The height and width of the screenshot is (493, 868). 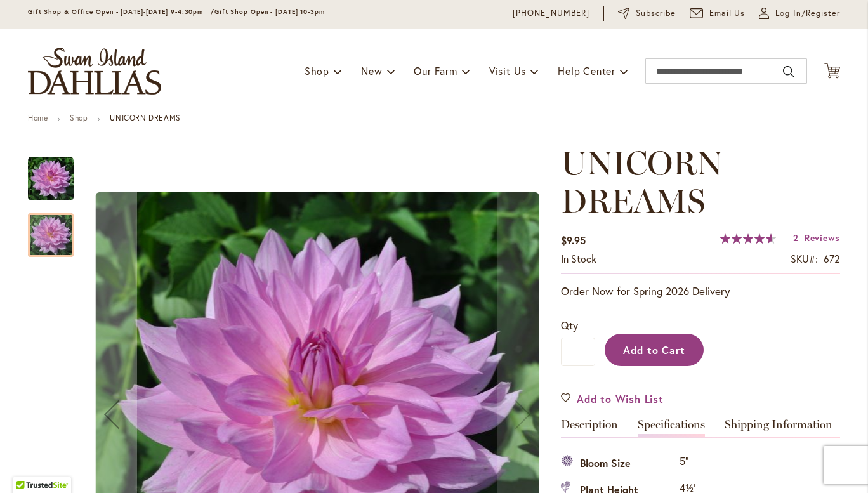 I want to click on th: Bloom Size, so click(x=618, y=464).